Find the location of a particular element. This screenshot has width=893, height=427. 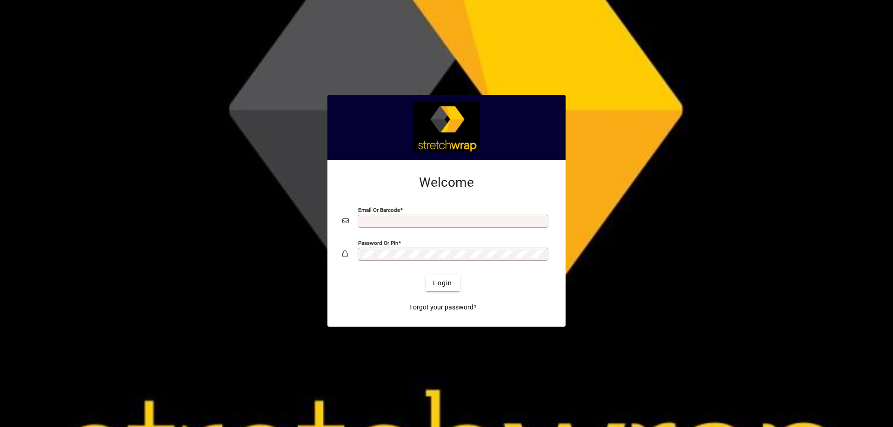

h2: Welcome is located at coordinates (446, 183).